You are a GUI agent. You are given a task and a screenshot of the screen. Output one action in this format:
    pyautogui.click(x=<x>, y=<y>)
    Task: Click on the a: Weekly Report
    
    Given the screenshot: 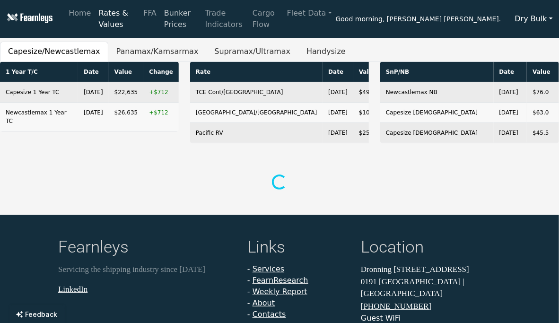 What is the action you would take?
    pyautogui.click(x=280, y=291)
    